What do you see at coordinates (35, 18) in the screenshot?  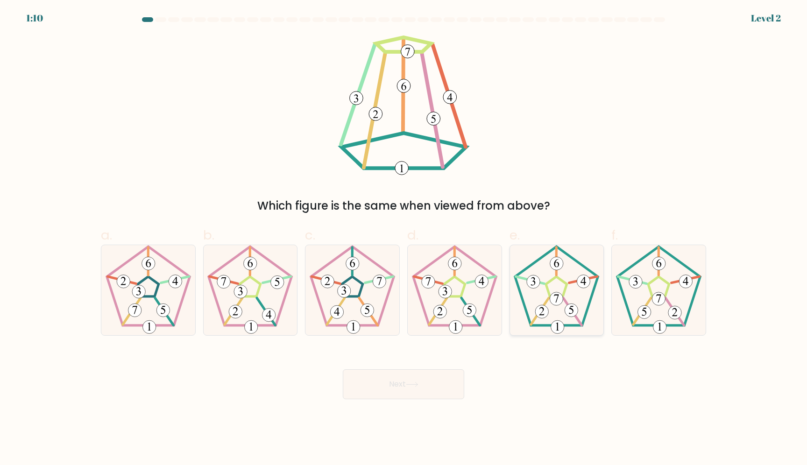 I see `div: 1:10` at bounding box center [35, 18].